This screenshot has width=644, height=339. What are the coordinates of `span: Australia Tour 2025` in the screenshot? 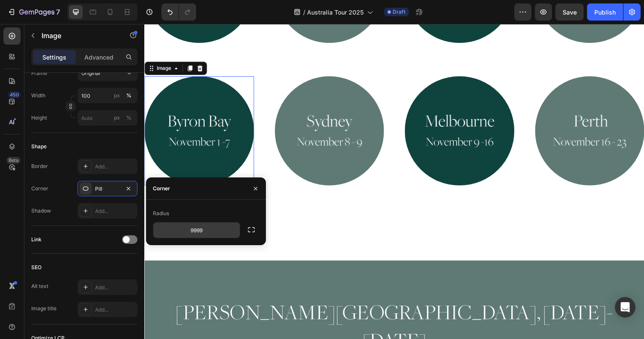 It's located at (335, 12).